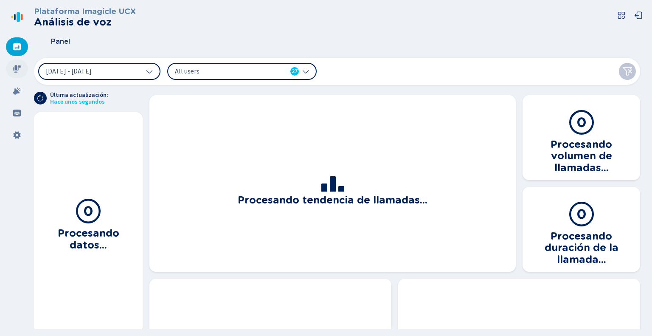 The width and height of the screenshot is (652, 336). What do you see at coordinates (17, 47) in the screenshot?
I see `svg: lleno de tableros` at bounding box center [17, 47].